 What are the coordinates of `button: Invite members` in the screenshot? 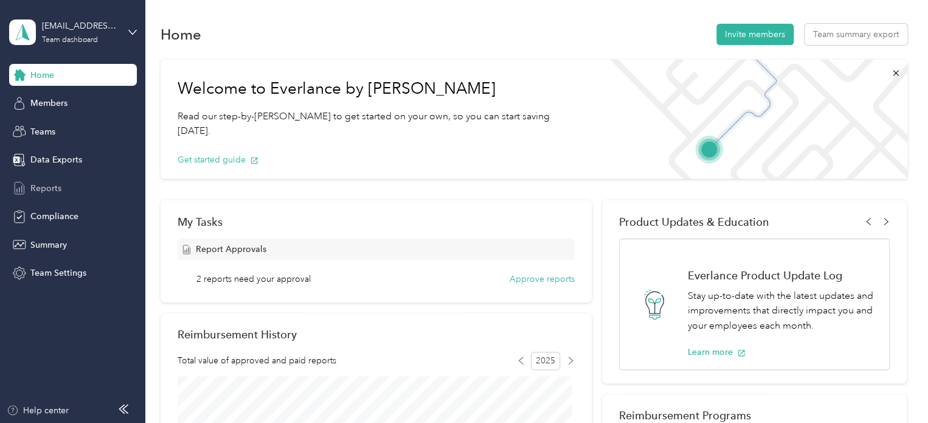 It's located at (755, 34).